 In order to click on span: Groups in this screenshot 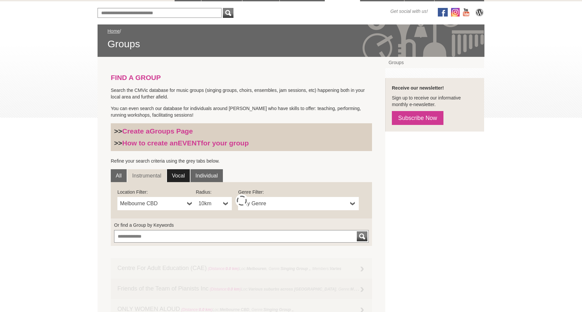, I will do `click(291, 44)`.